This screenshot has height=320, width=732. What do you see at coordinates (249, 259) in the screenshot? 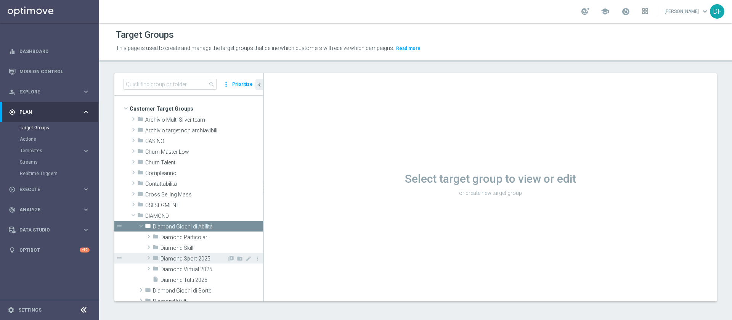
I see `i: Rename Folder` at bounding box center [249, 259].